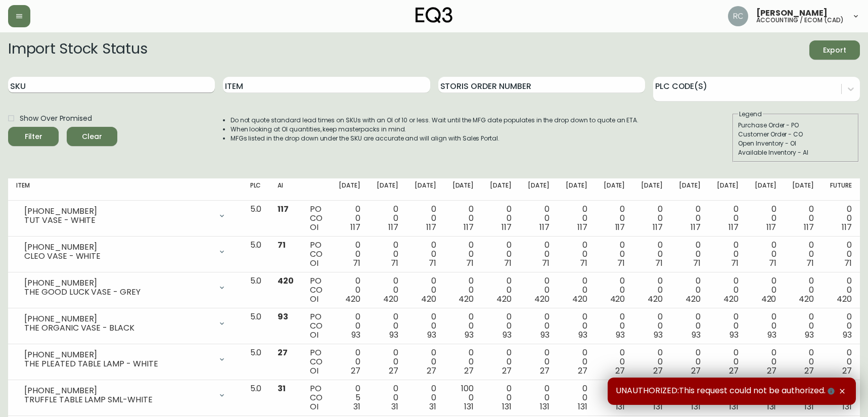 The width and height of the screenshot is (868, 417). Describe the element at coordinates (34, 137) in the screenshot. I see `div: Filter` at that location.